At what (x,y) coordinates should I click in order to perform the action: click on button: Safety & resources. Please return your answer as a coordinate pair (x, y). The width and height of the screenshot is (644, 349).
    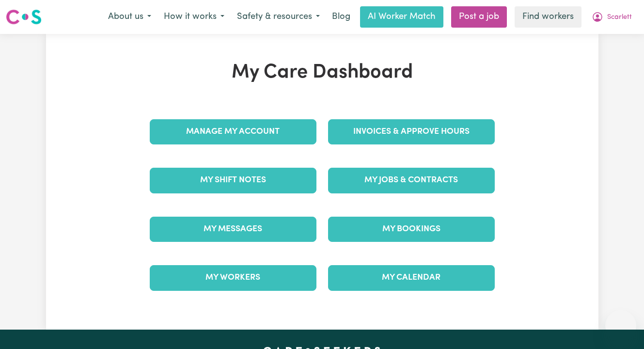
    Looking at the image, I should click on (278, 17).